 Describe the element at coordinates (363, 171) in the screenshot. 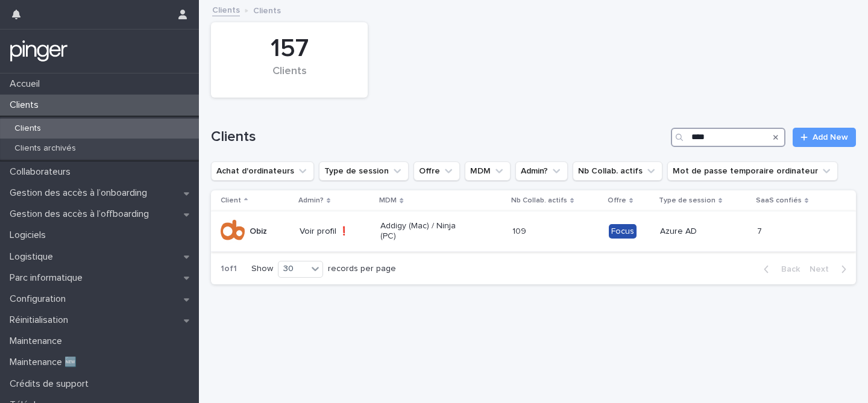

I see `button: Type de session` at that location.